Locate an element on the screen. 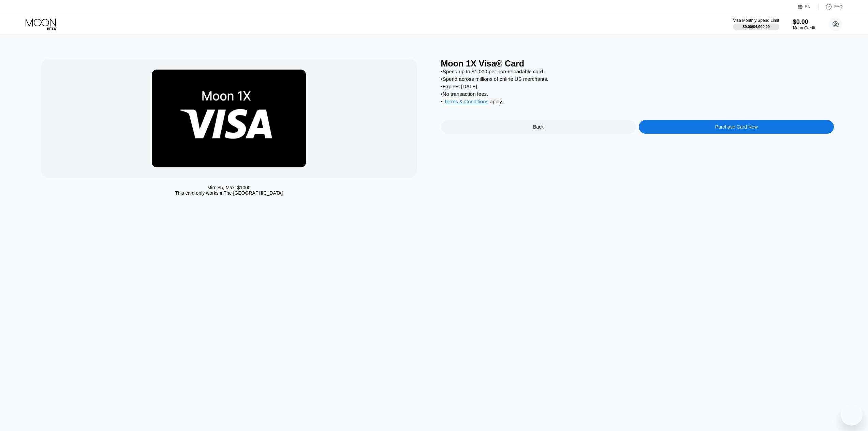 This screenshot has width=868, height=431. div: • Spend up to $1,000 per non-reloadable card. is located at coordinates (638, 71).